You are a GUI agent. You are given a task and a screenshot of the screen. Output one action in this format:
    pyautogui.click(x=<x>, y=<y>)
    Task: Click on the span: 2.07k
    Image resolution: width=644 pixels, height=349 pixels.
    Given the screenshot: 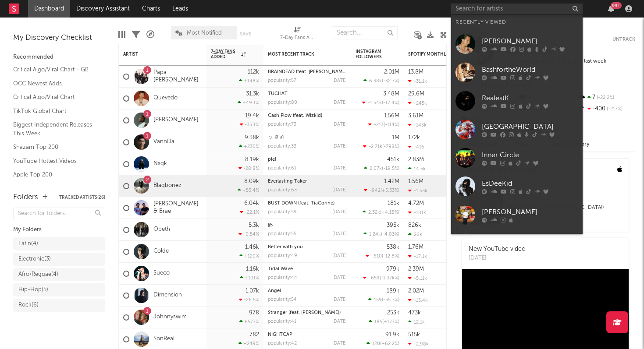 What is the action you would take?
    pyautogui.click(x=375, y=168)
    